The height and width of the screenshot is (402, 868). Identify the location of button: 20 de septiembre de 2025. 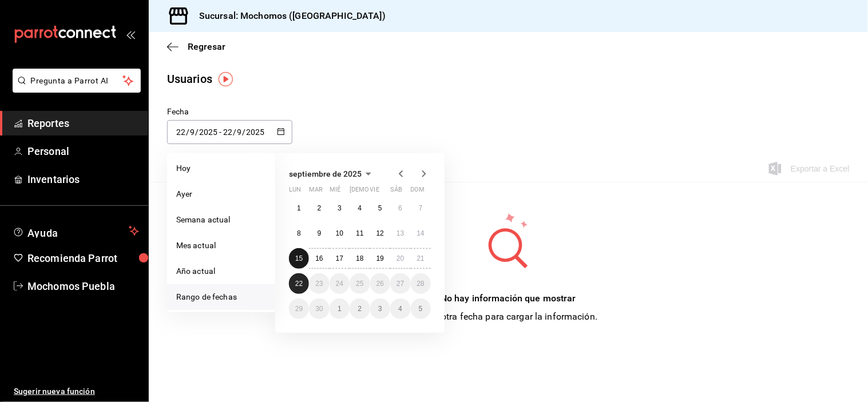
(400, 259).